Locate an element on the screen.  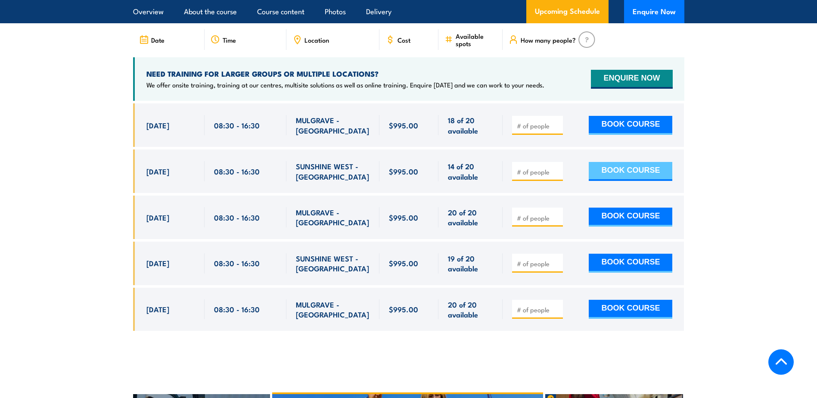
span: How many people? is located at coordinates (548, 40).